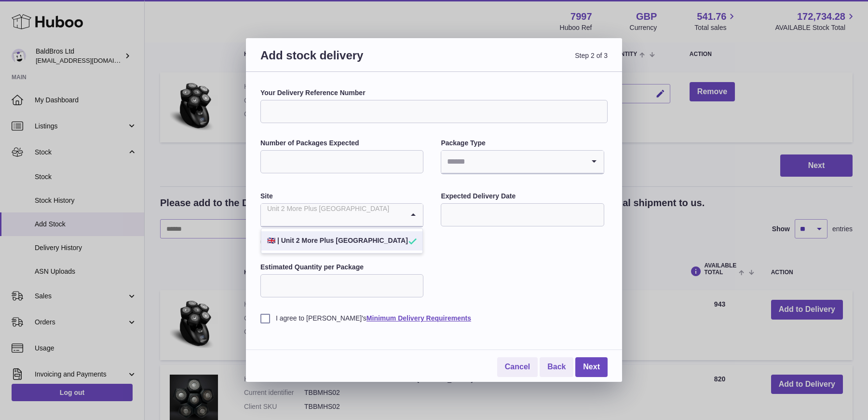  I want to click on h3: Add stock delivery, so click(347, 61).